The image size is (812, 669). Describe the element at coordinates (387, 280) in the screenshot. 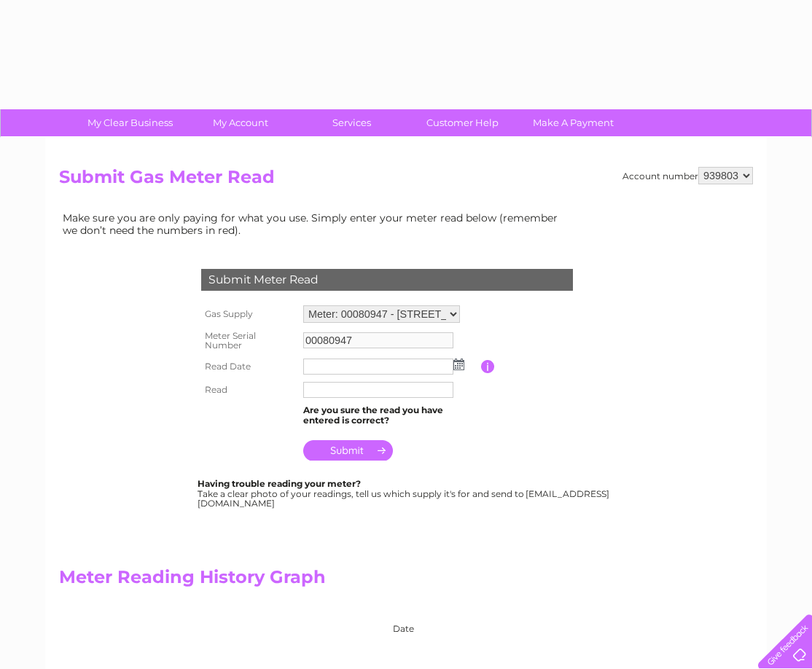

I see `div: Submit Meter Read` at that location.